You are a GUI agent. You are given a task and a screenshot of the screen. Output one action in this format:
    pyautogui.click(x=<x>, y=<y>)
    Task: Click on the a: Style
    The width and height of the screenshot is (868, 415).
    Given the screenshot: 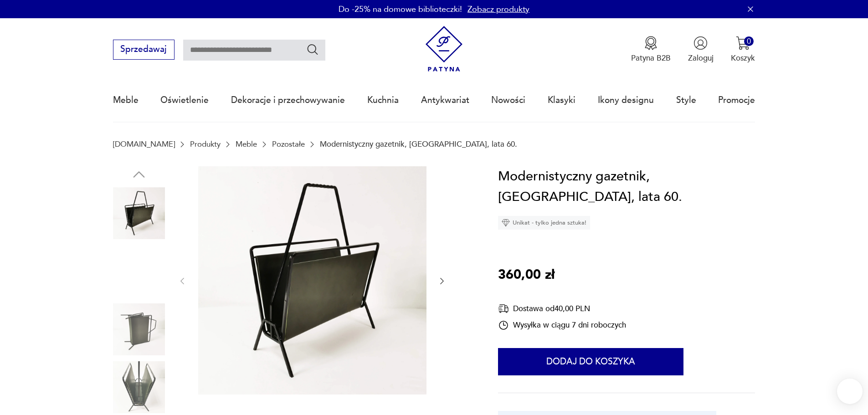 What is the action you would take?
    pyautogui.click(x=686, y=100)
    